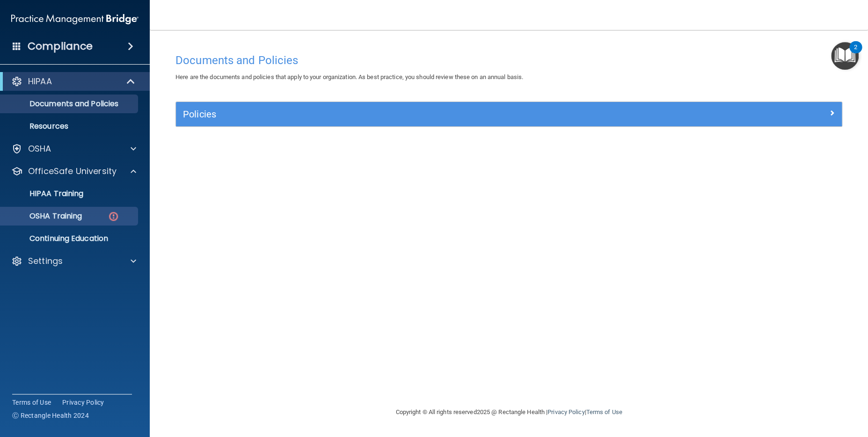 This screenshot has width=868, height=437. I want to click on a: Settings, so click(73, 261).